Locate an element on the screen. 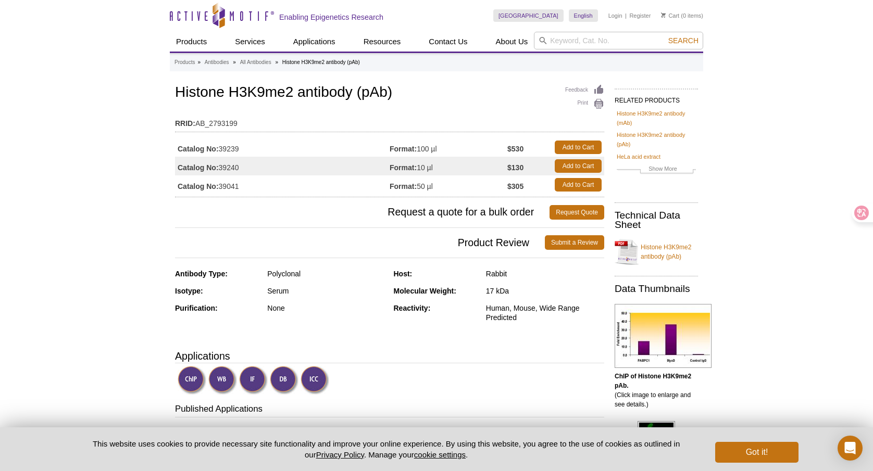 Image resolution: width=873 pixels, height=471 pixels. strong: Reactivity: is located at coordinates (412, 308).